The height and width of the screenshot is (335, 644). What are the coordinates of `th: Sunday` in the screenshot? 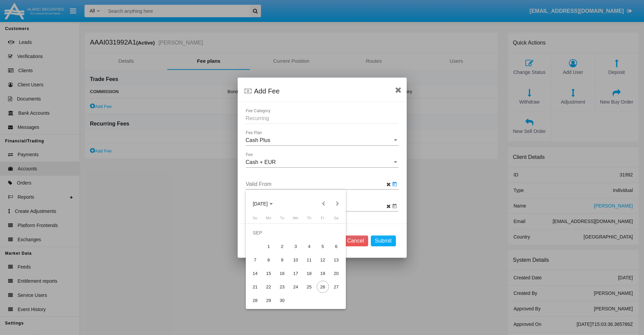 It's located at (255, 219).